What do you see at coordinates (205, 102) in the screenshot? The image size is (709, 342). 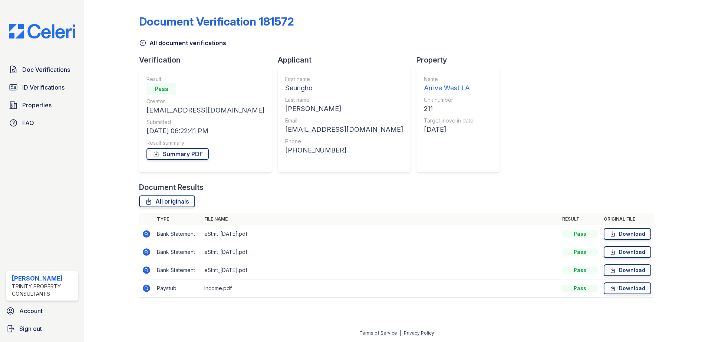 I see `div: Creator` at bounding box center [205, 102].